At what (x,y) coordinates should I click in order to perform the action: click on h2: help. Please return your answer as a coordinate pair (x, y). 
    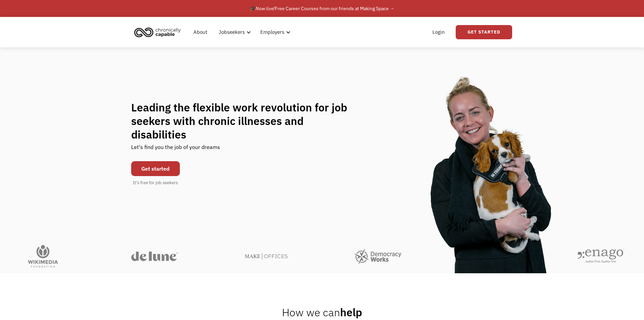
    Looking at the image, I should click on (322, 312).